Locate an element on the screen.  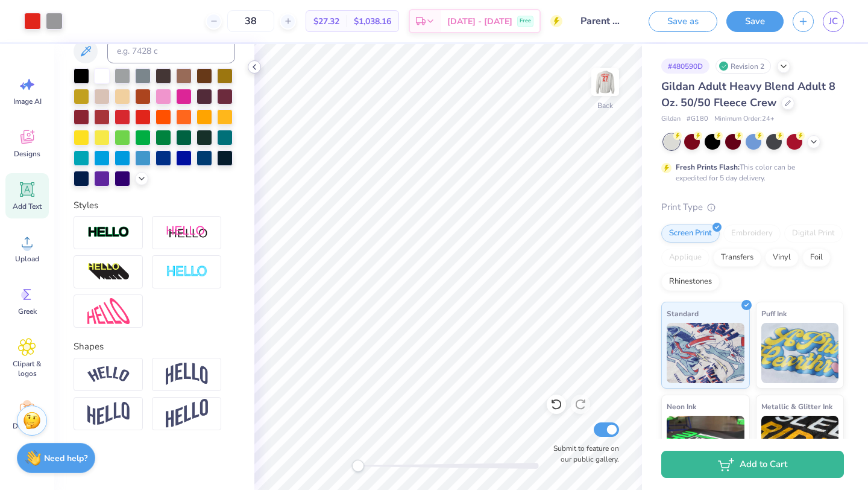
input: e.g. 7428 c is located at coordinates (172, 51).